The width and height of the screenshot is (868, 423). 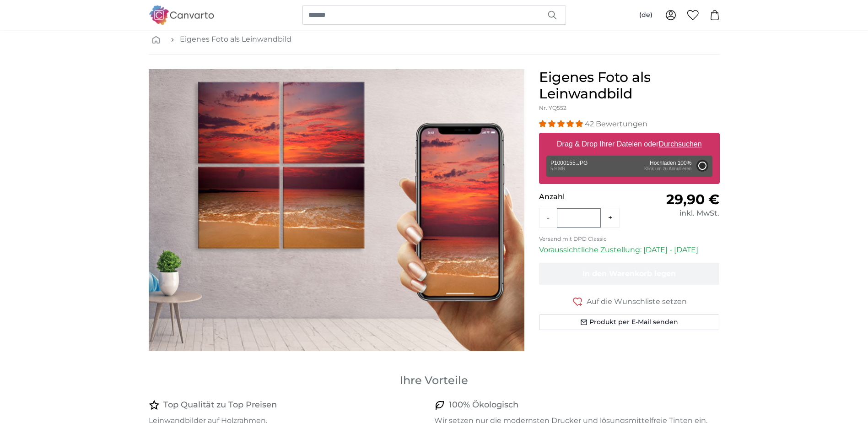 What do you see at coordinates (220, 405) in the screenshot?
I see `h4: Top Qualität zu Top Preisen` at bounding box center [220, 405].